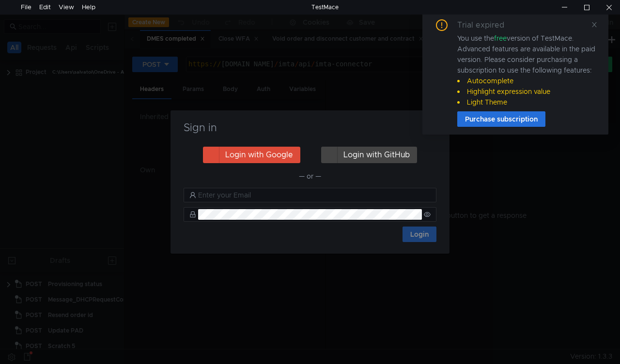 This screenshot has width=620, height=364. Describe the element at coordinates (501, 119) in the screenshot. I see `button: Purchase subscription` at that location.